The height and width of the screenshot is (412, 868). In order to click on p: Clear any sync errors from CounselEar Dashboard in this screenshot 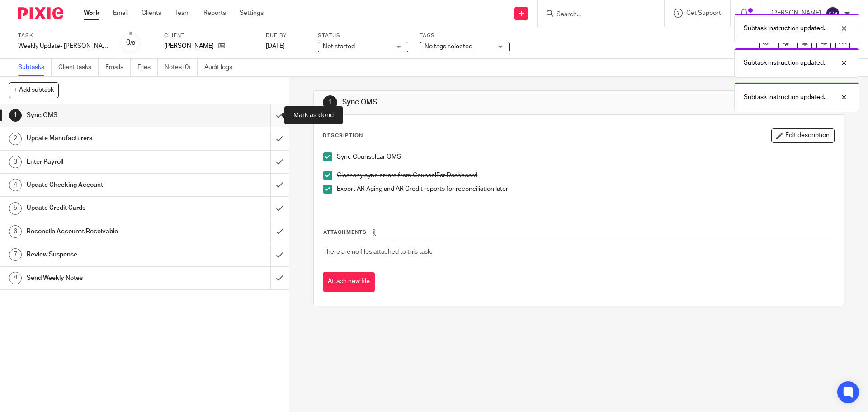, I will do `click(585, 175)`.